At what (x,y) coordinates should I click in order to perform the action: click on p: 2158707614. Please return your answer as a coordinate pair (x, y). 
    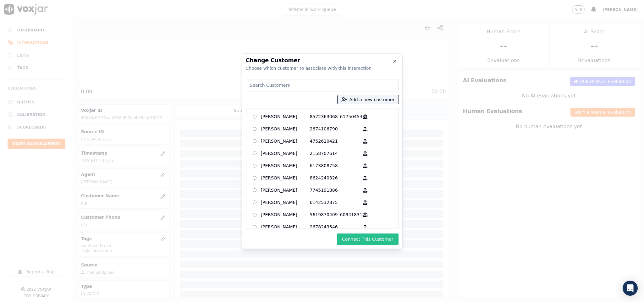
    Looking at the image, I should click on (335, 153).